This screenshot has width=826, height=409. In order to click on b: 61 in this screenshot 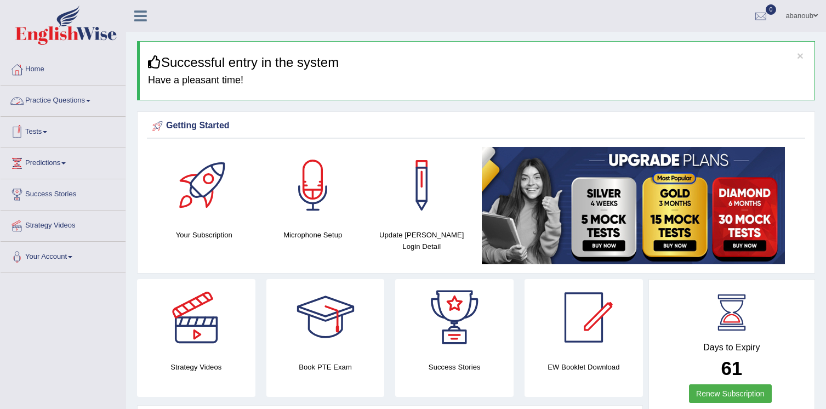, I will do `click(731, 368)`.